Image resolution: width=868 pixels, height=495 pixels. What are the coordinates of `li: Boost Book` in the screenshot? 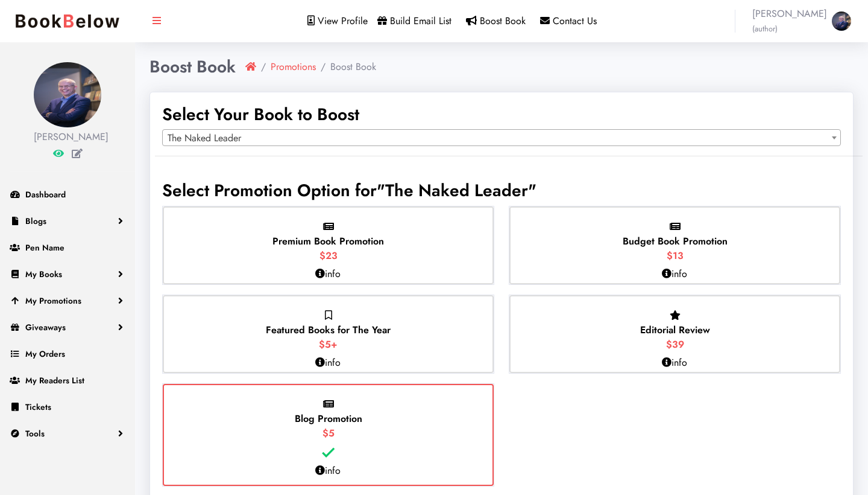 It's located at (346, 67).